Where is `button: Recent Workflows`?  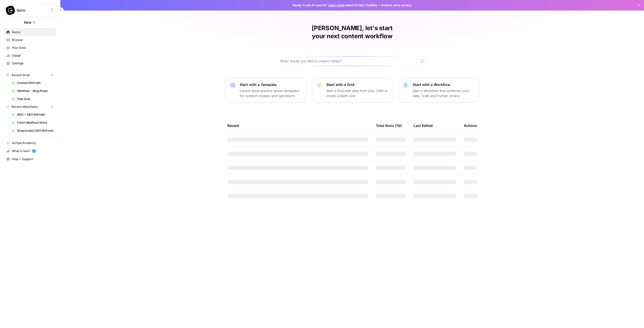 button: Recent Workflows is located at coordinates (30, 107).